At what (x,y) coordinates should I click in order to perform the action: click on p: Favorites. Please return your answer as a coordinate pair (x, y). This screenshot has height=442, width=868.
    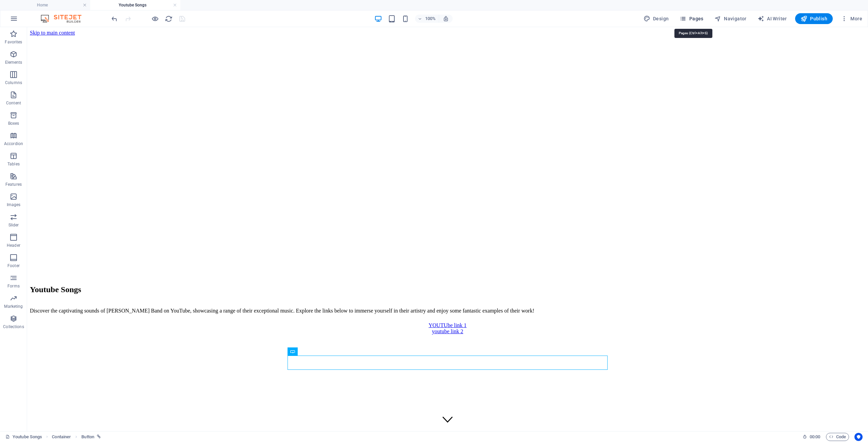
    Looking at the image, I should click on (13, 42).